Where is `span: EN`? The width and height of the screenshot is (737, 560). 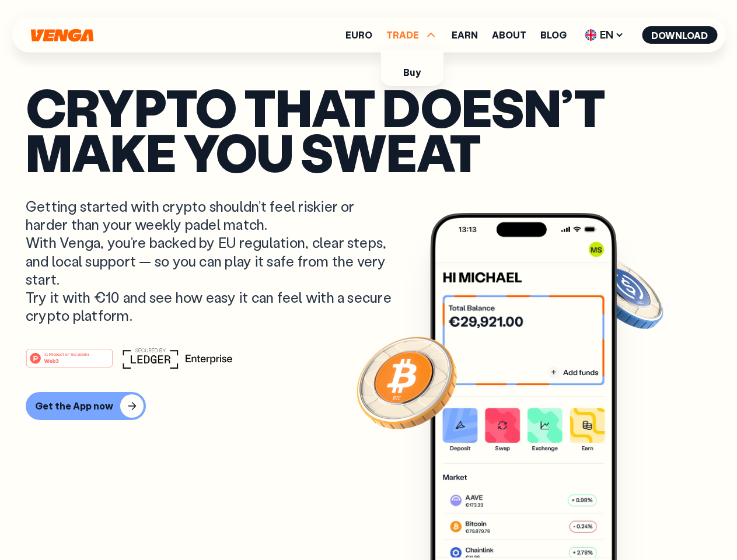
span: EN is located at coordinates (604, 35).